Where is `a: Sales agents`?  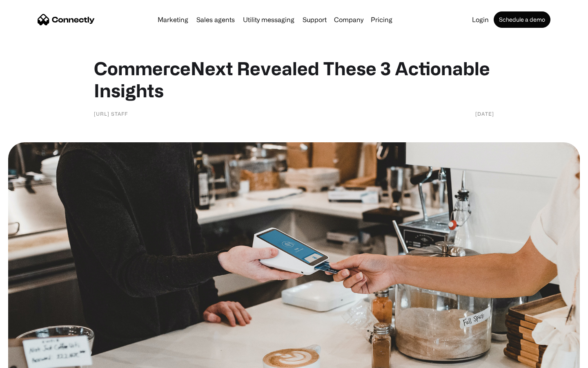
a: Sales agents is located at coordinates (216, 20).